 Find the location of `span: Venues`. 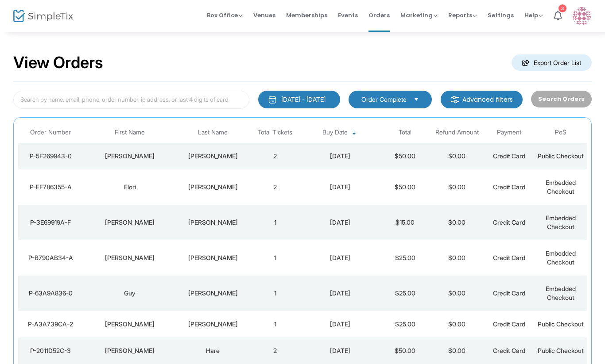

span: Venues is located at coordinates (265, 15).